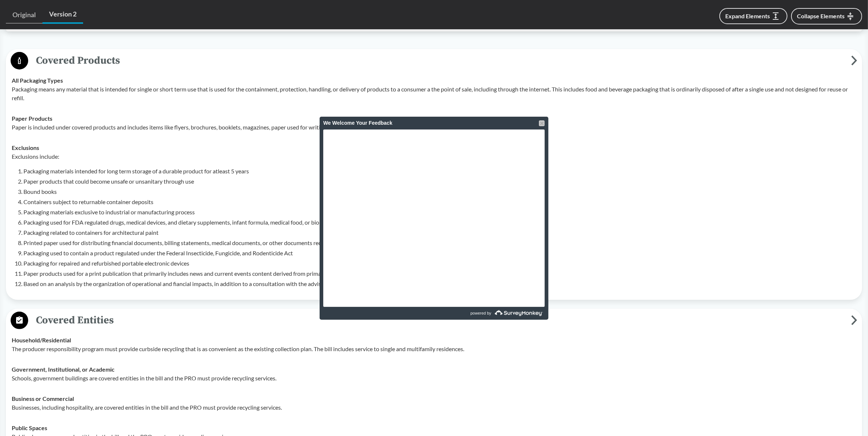 Image resolution: width=868 pixels, height=436 pixels. Describe the element at coordinates (440, 60) in the screenshot. I see `span: Covered Products` at that location.